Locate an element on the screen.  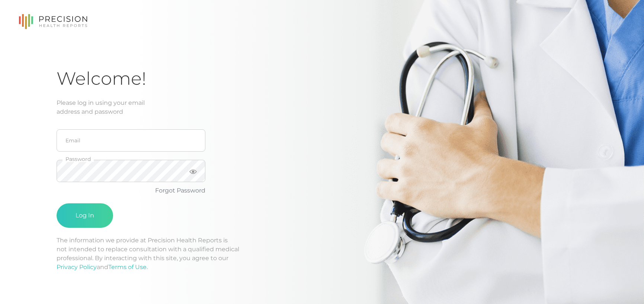
a: Privacy Policy is located at coordinates (76, 267).